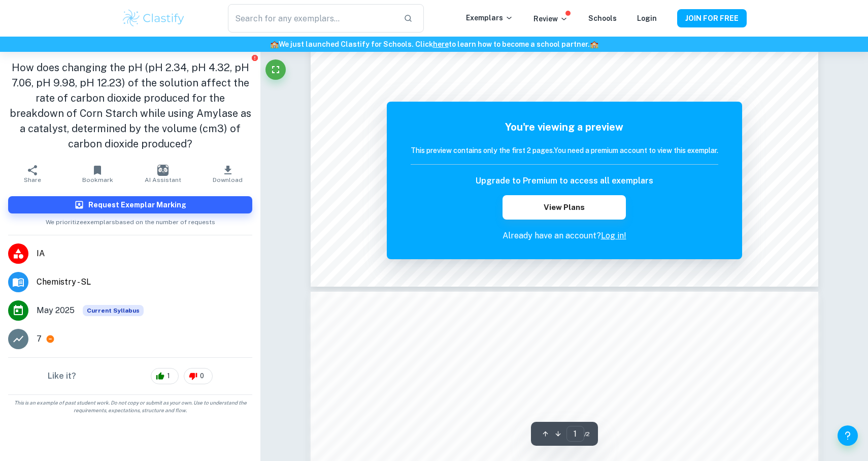  I want to click on button: View Plans, so click(563, 207).